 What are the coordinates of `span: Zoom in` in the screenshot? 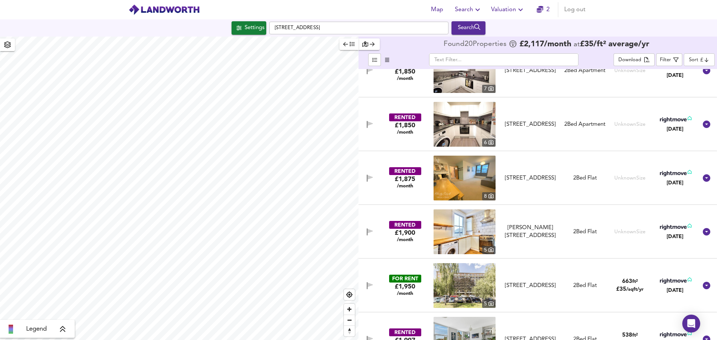 It's located at (349, 309).